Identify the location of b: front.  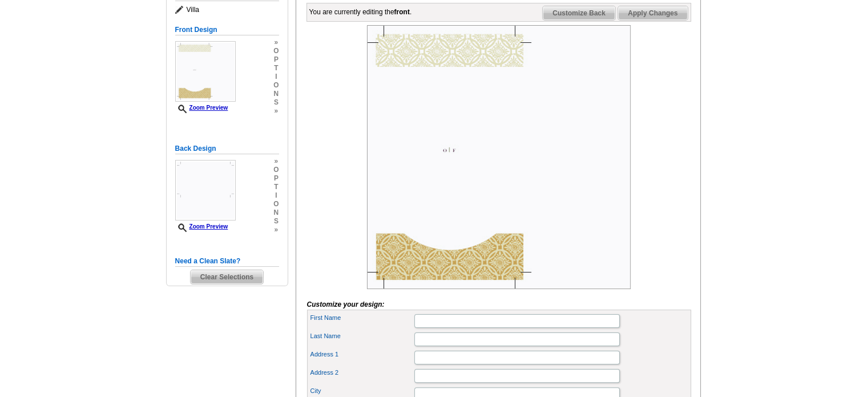
(402, 12).